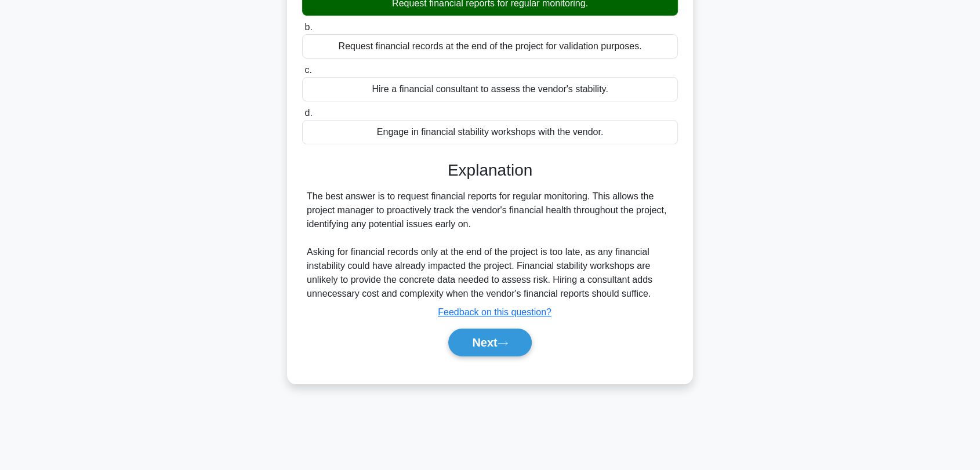  Describe the element at coordinates (490, 170) in the screenshot. I see `h3: Explanation` at that location.